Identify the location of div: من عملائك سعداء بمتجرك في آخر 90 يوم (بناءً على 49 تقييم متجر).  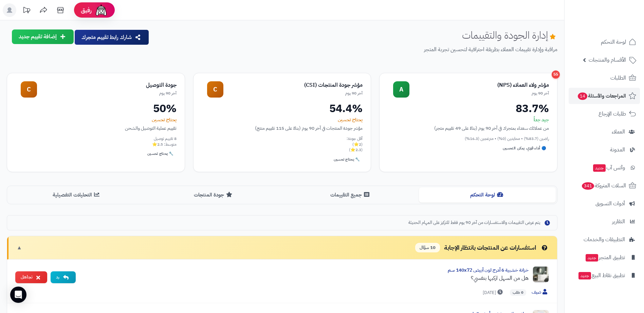
(468, 128).